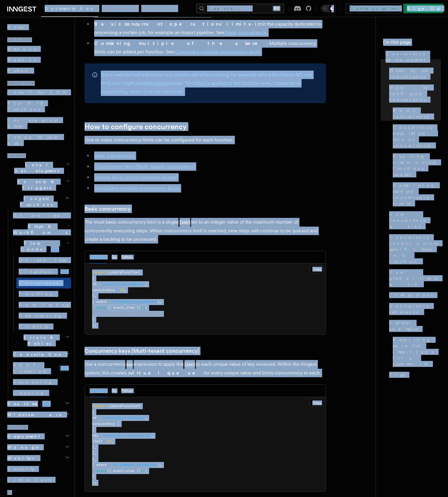 This screenshot has width=448, height=497. What do you see at coordinates (423, 9) in the screenshot?
I see `a: Sign Up` at bounding box center [423, 9].